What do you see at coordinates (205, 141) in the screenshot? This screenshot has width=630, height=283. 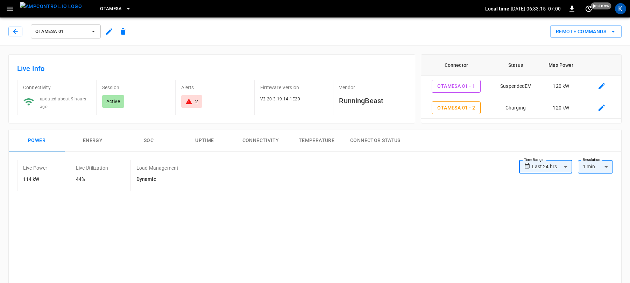 I see `button: Uptime` at bounding box center [205, 141].